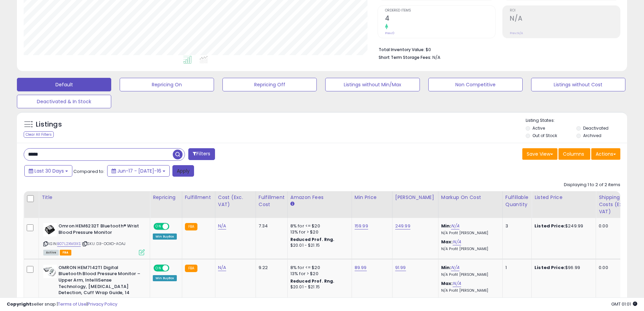 The height and width of the screenshot is (311, 644). What do you see at coordinates (270, 226) in the screenshot?
I see `div: 7.34` at bounding box center [270, 226].